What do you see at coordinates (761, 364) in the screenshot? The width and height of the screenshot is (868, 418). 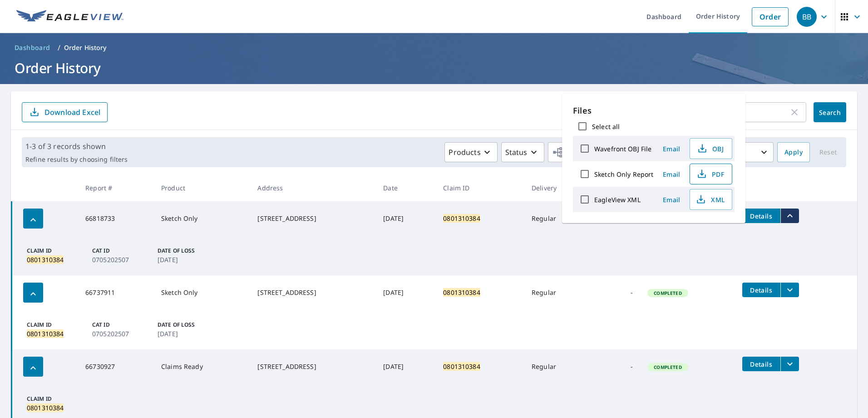 I see `button: detailsBtn-66730927` at bounding box center [761, 364].